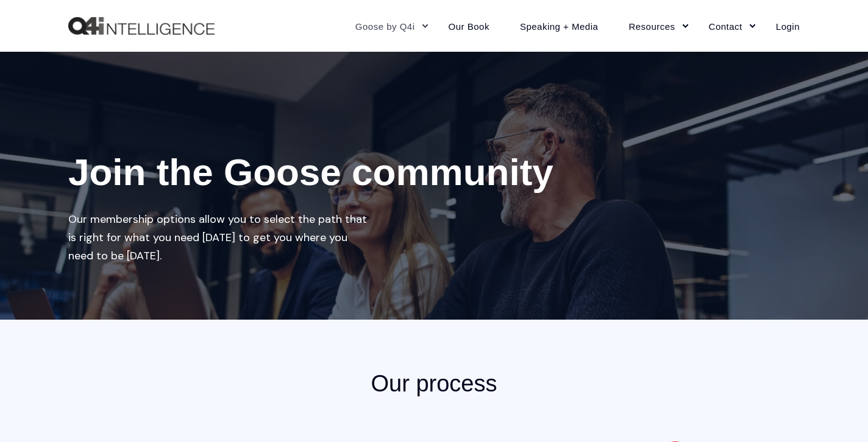  Describe the element at coordinates (142, 26) in the screenshot. I see `img: Q4intelligence, LLC logo` at that location.